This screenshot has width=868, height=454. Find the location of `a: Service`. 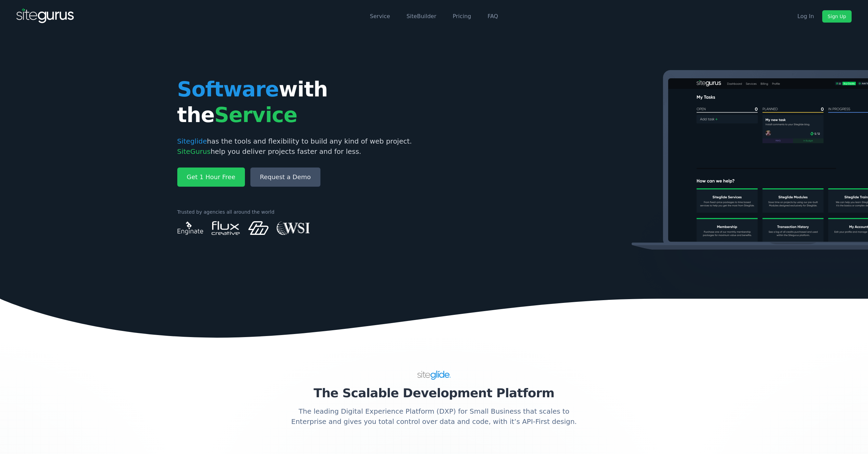

a: Service is located at coordinates (380, 16).